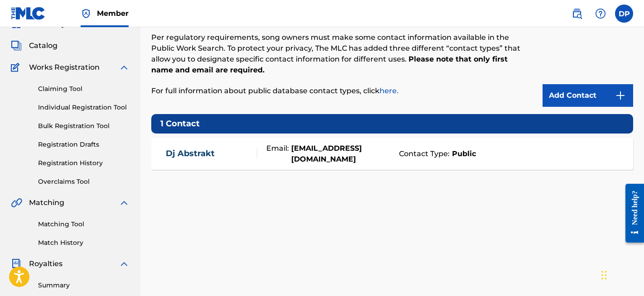 The height and width of the screenshot is (296, 644). I want to click on p: For full information about public database contact types, click, so click(336, 91).